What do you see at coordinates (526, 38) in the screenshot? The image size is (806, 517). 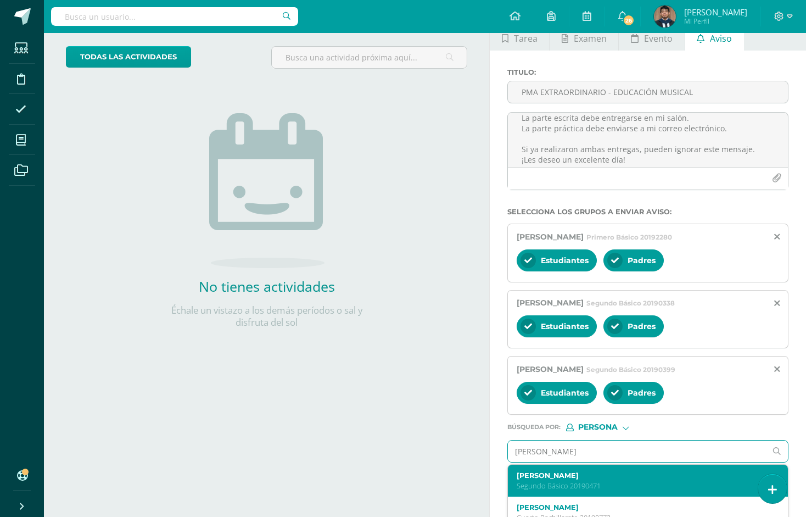 I see `span: Tarea` at bounding box center [526, 38].